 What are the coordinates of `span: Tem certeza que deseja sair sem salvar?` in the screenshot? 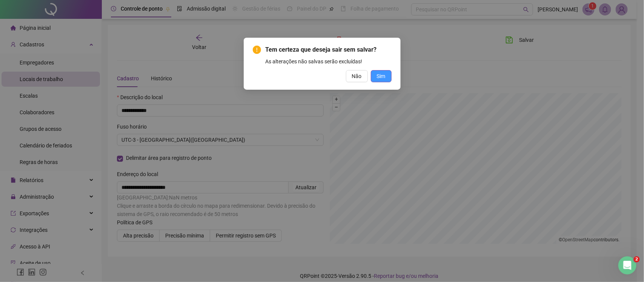 It's located at (321, 49).